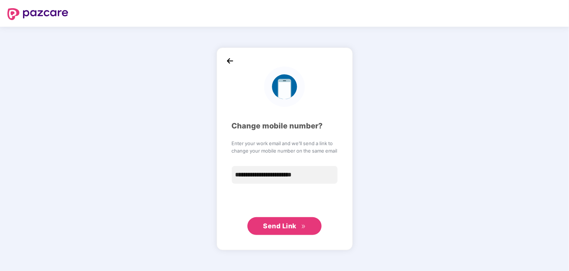 The height and width of the screenshot is (271, 569). I want to click on img: back_icon, so click(230, 61).